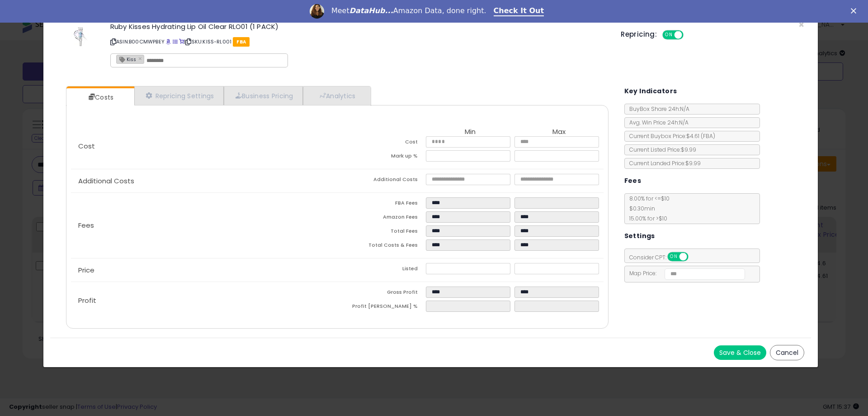 The height and width of the screenshot is (416, 868). Describe the element at coordinates (660, 149) in the screenshot. I see `span: Current Listed Price: $9.99` at that location.